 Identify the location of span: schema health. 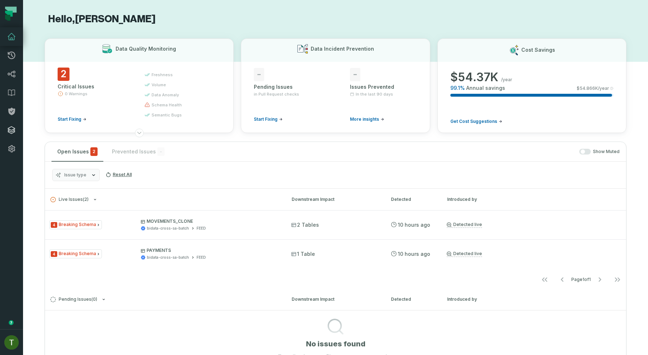
(167, 105).